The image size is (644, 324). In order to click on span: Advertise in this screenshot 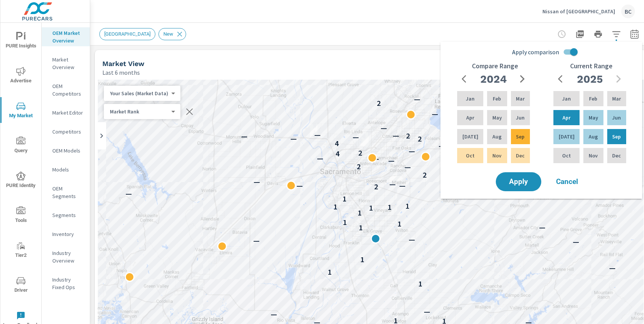, I will do `click(21, 76)`.